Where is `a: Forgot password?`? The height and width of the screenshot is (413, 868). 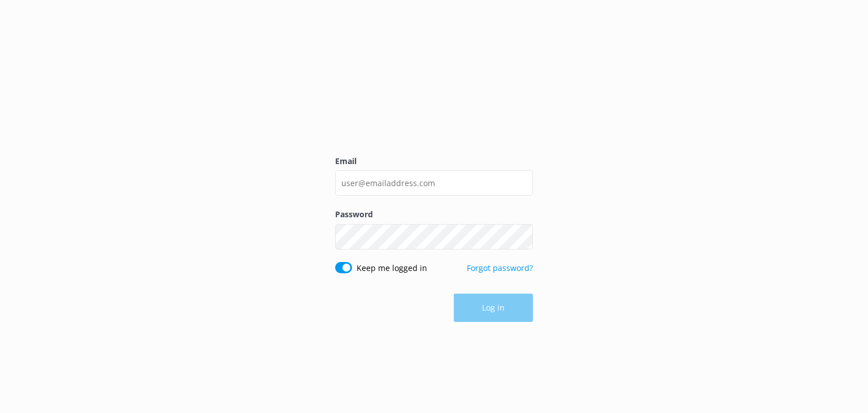 a: Forgot password? is located at coordinates (500, 268).